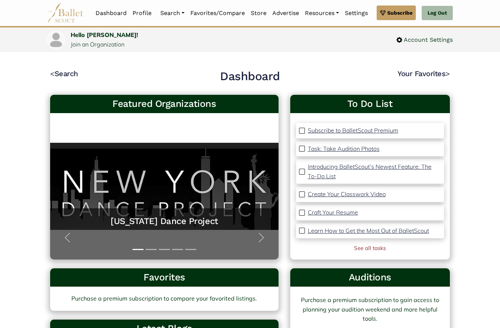 The height and width of the screenshot is (328, 500). I want to click on a: Subscribe to BalletScout Premium, so click(353, 131).